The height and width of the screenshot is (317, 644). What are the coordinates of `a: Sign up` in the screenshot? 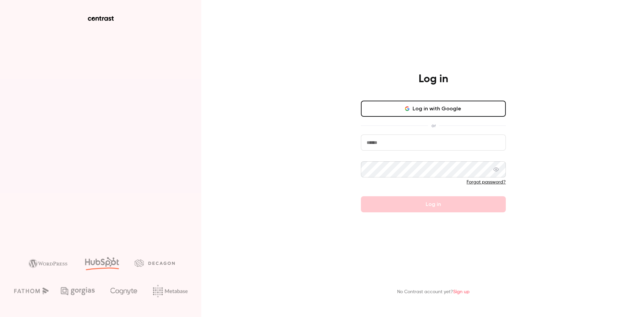 It's located at (461, 292).